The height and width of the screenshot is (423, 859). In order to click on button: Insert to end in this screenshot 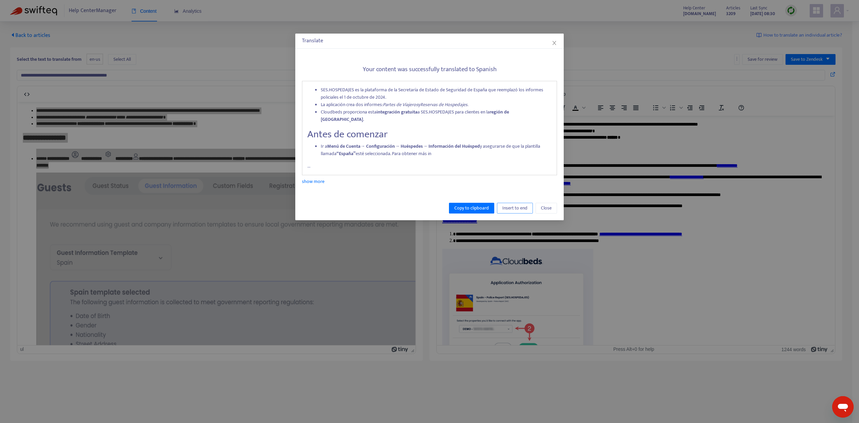, I will do `click(515, 208)`.